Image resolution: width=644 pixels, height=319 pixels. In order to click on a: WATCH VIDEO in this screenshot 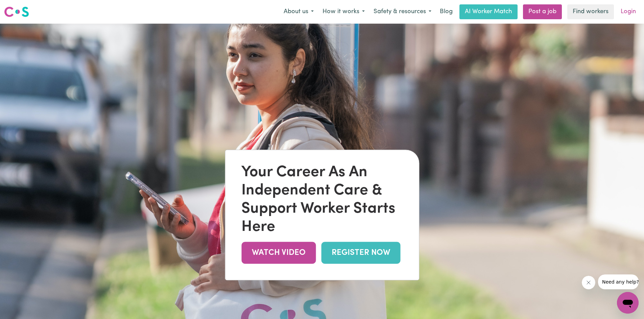, I will do `click(278, 253)`.